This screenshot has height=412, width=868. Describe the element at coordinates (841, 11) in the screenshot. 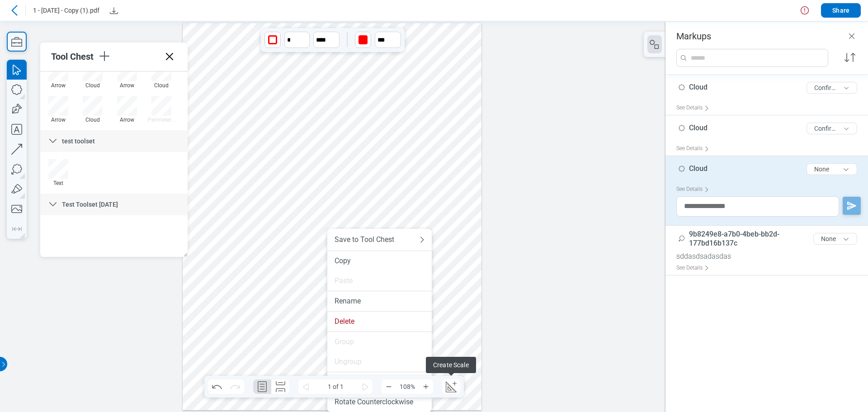

I see `button: Share` at that location.